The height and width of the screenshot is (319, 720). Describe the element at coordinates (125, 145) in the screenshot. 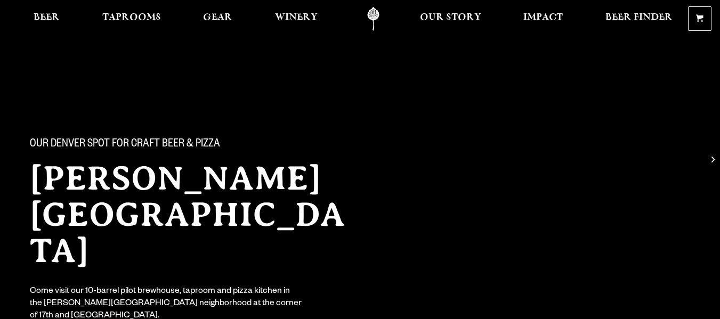

I see `span: Our Denver spot for craft beer & pizza` at that location.